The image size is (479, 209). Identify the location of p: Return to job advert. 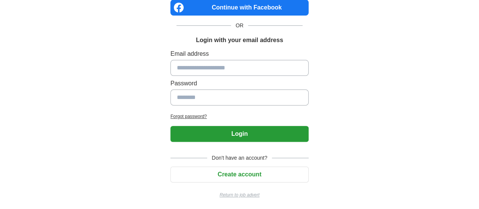
(239, 195).